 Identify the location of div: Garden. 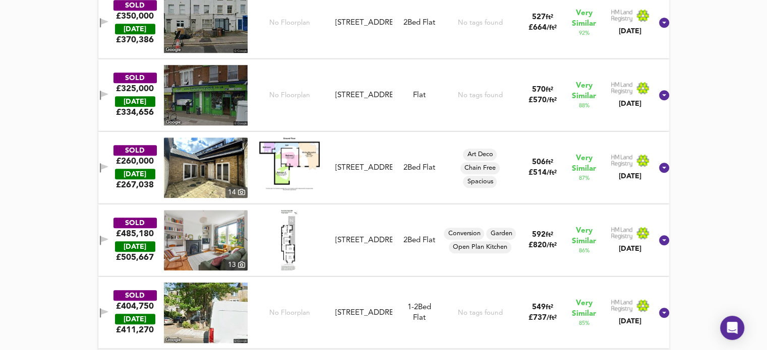
(501, 234).